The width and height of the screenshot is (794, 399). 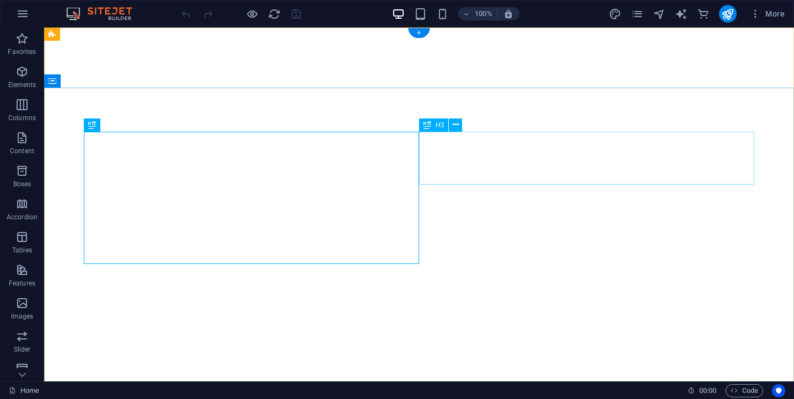 What do you see at coordinates (22, 52) in the screenshot?
I see `p: Favorites` at bounding box center [22, 52].